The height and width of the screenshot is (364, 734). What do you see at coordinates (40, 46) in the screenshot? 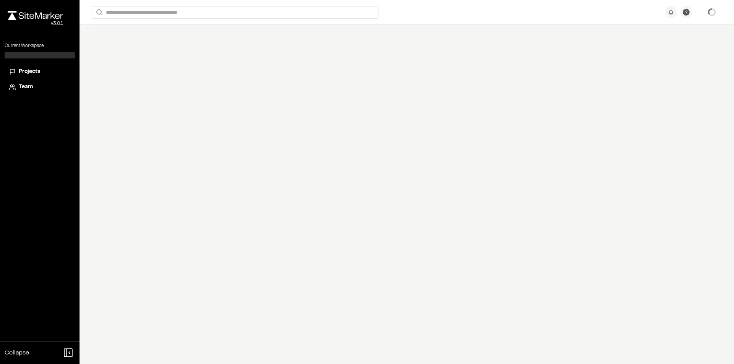
I see `p: Current Workspace` at bounding box center [40, 46].